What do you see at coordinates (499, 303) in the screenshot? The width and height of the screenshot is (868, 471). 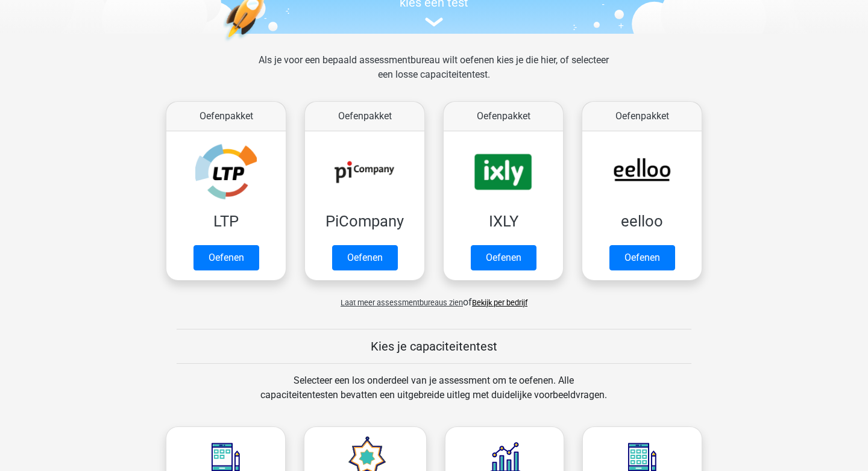 I see `a: Bekijk per bedrijf` at bounding box center [499, 303].